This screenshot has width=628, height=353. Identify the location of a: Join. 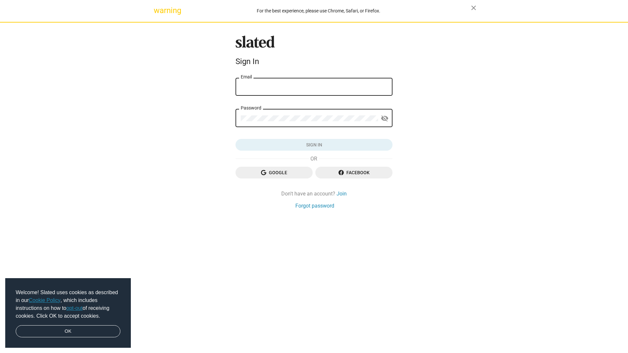
(341, 193).